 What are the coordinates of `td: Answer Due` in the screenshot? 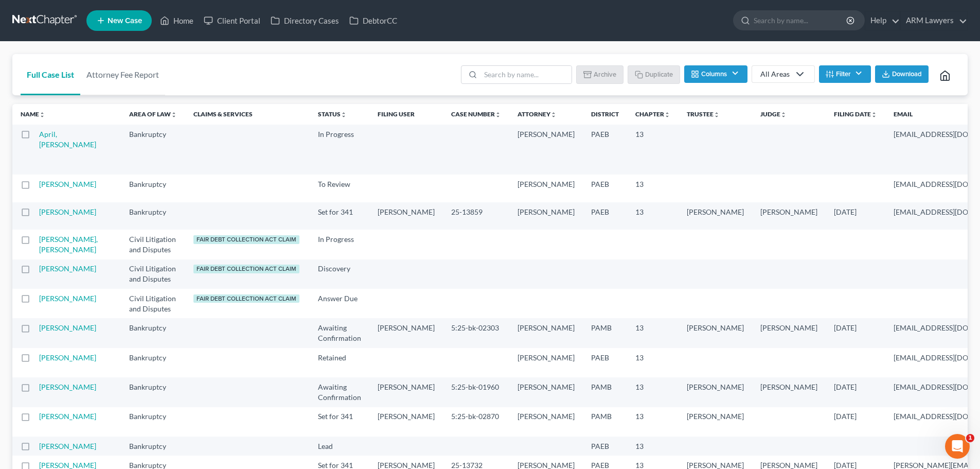 It's located at (340, 303).